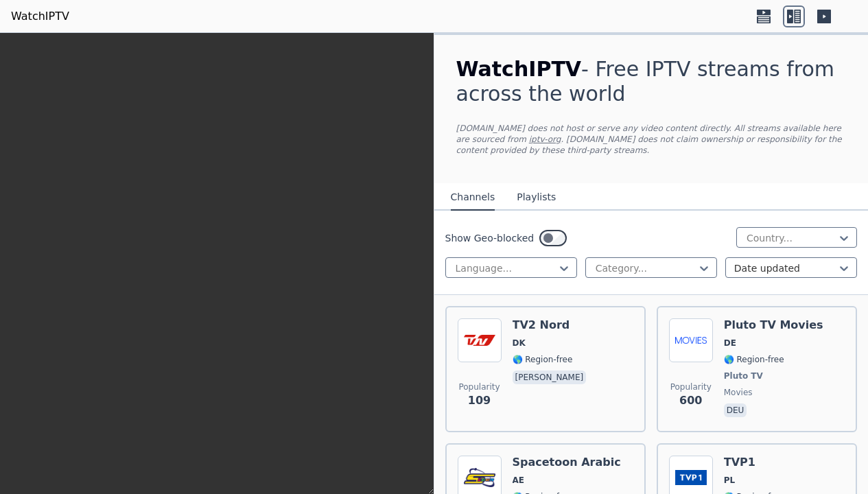 Image resolution: width=868 pixels, height=494 pixels. What do you see at coordinates (754, 463) in the screenshot?
I see `h6: TVP1` at bounding box center [754, 463].